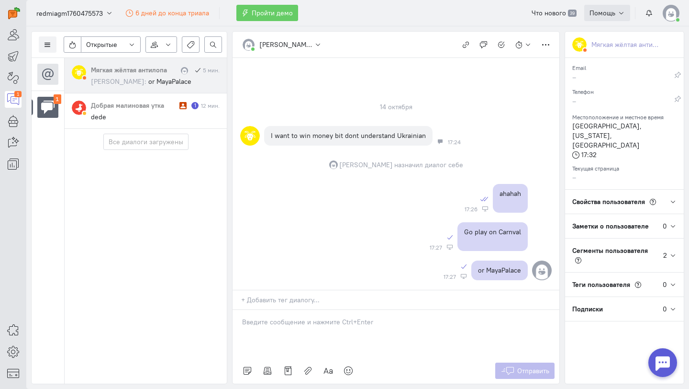  What do you see at coordinates (609, 202) in the screenshot?
I see `span: Свойства пользователя` at bounding box center [609, 202].